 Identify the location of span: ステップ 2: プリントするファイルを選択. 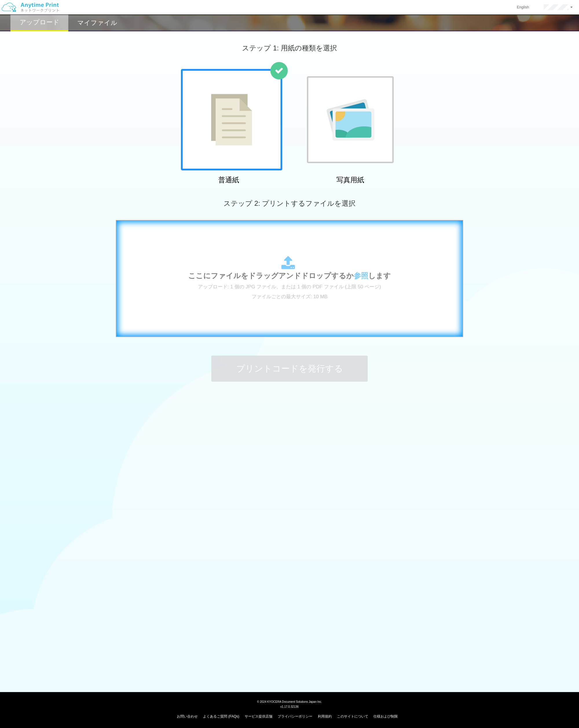
(290, 203).